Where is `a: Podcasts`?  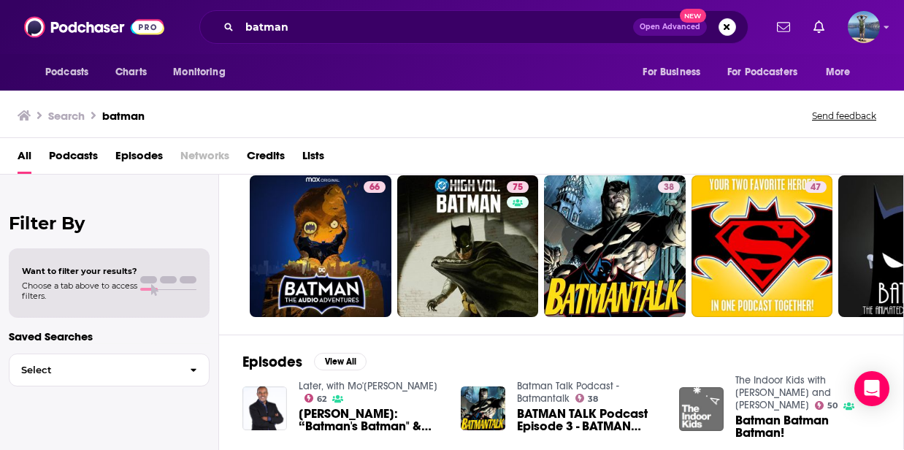
a: Podcasts is located at coordinates (73, 158).